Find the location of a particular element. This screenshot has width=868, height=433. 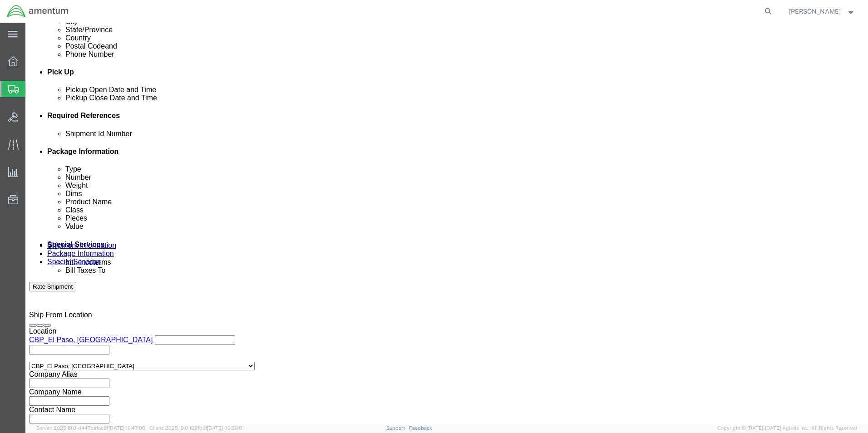

a: Feedback is located at coordinates (420, 428).